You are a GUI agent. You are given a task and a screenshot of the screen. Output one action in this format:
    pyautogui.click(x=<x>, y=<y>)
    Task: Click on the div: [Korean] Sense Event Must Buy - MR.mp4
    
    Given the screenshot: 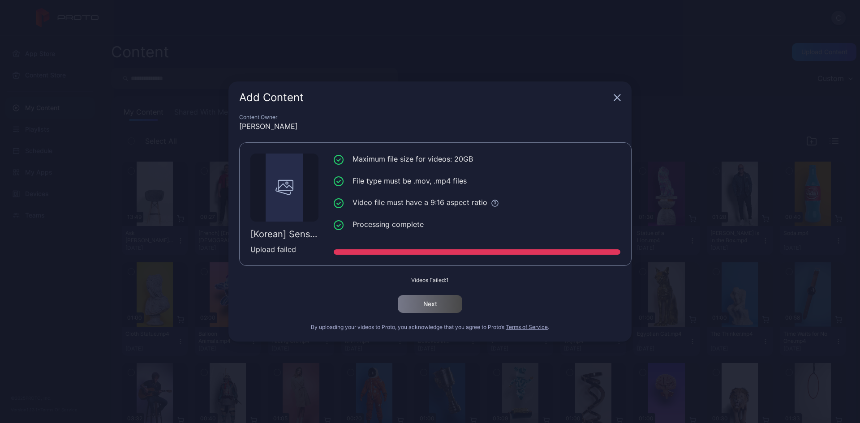 What is the action you would take?
    pyautogui.click(x=284, y=234)
    